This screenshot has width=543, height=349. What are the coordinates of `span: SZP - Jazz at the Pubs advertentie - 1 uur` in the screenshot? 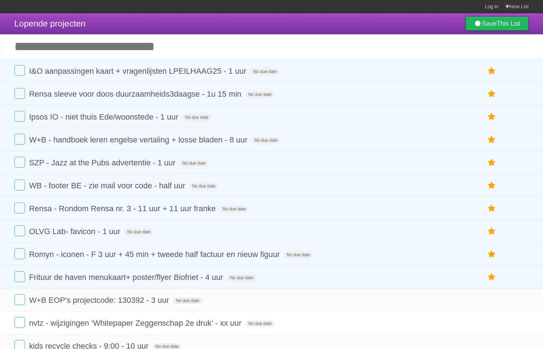 It's located at (103, 163).